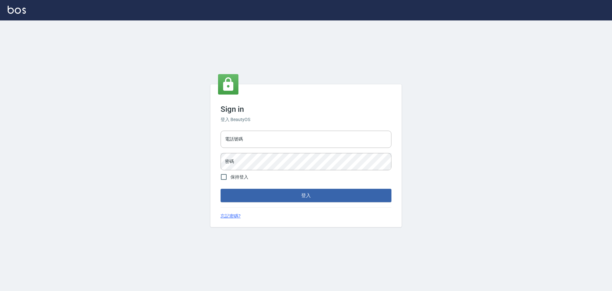 Image resolution: width=612 pixels, height=291 pixels. I want to click on span: 保持登入, so click(239, 177).